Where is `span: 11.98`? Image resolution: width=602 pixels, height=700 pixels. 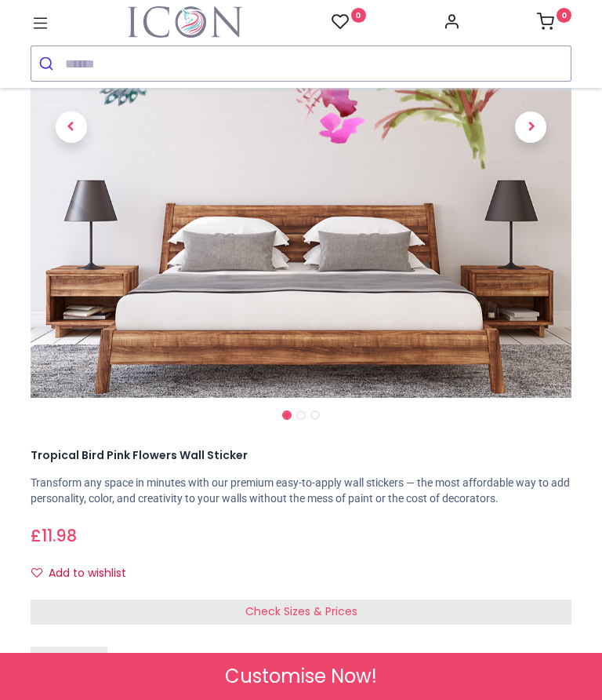
span: 11.98 is located at coordinates (59, 535).